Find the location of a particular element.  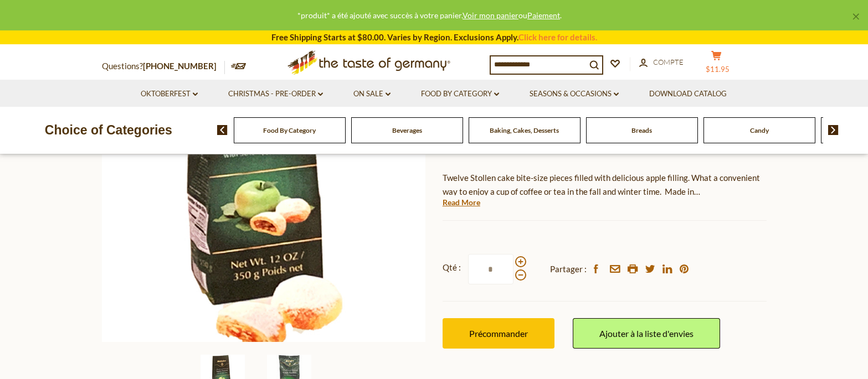

a: On Sale is located at coordinates (371, 94).